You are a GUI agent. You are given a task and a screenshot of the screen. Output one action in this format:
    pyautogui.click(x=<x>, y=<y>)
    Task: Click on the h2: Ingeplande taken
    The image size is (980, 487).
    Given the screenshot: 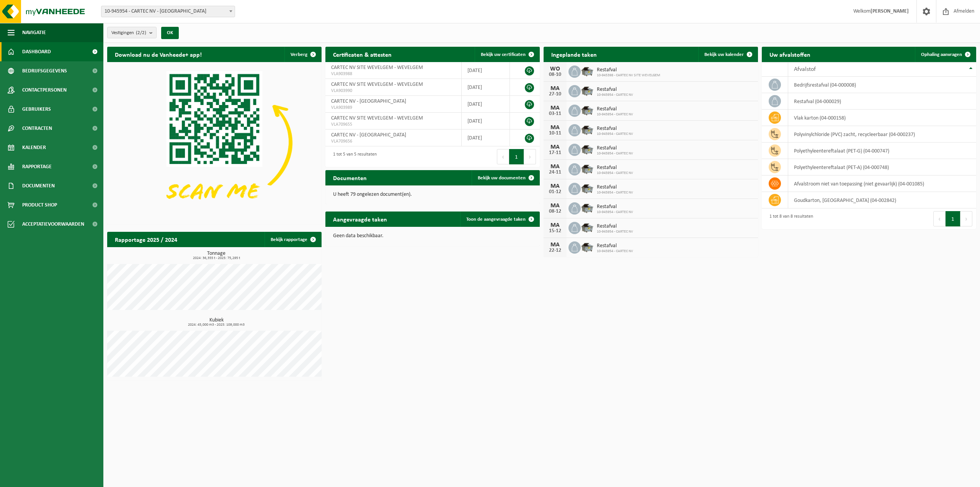 What is the action you would take?
    pyautogui.click(x=574, y=54)
    